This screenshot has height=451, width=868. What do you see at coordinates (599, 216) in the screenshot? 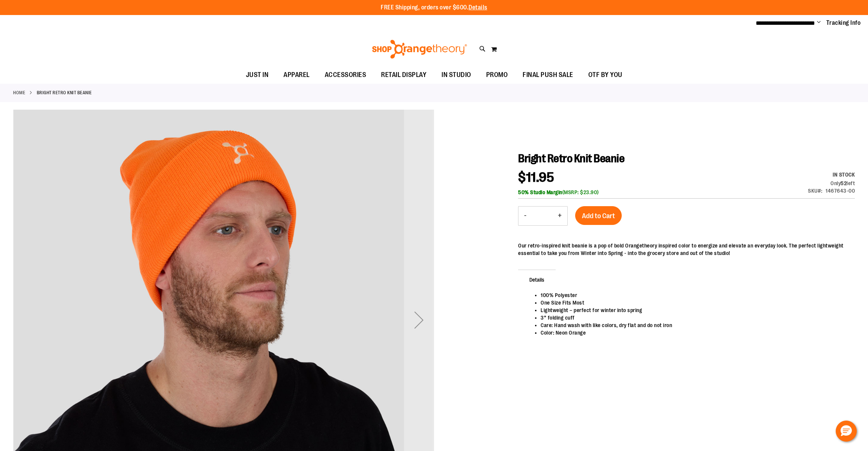
I see `span: Add to Cart` at bounding box center [599, 216].